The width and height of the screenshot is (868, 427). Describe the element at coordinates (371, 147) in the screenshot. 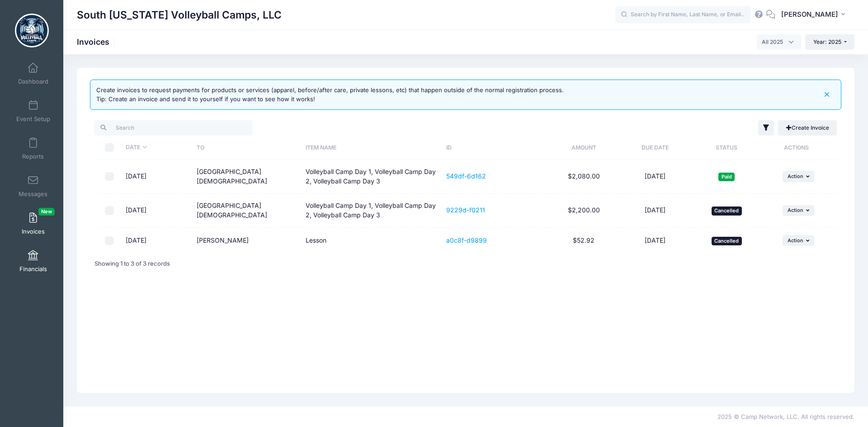

I see `th: Item Name: activate to sort column ascending` at that location.